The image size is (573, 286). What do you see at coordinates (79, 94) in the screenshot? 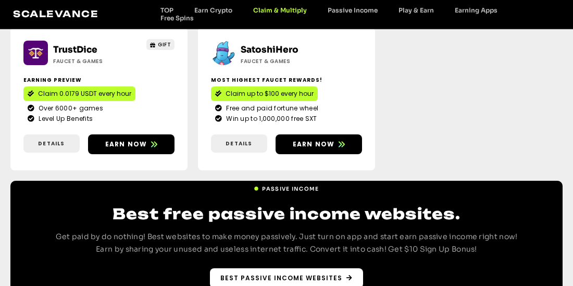
I see `a: Claim 0.0179 USDT every hour` at bounding box center [79, 94].